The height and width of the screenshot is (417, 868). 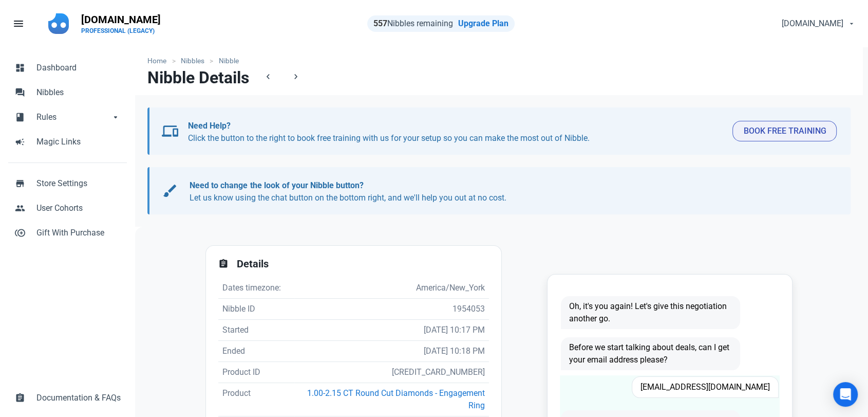 I want to click on div: Open Intercom Messenger, so click(x=846, y=394).